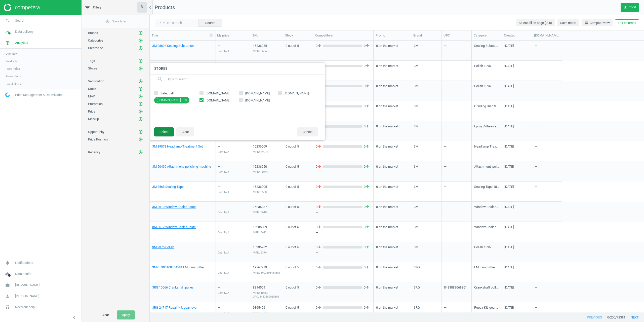 This screenshot has width=644, height=322. I want to click on span: Overview, so click(12, 53).